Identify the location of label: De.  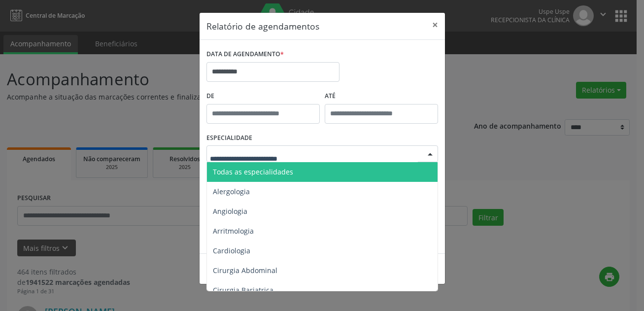
(263, 96).